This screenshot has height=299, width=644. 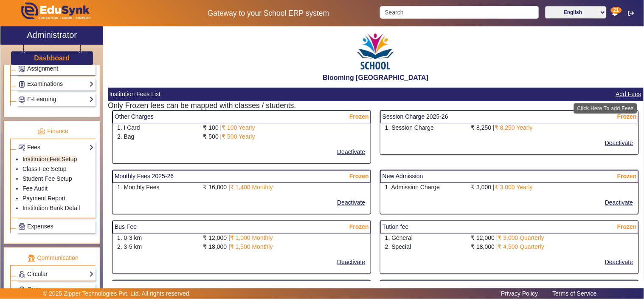 I want to click on div: 1. General, so click(x=423, y=238).